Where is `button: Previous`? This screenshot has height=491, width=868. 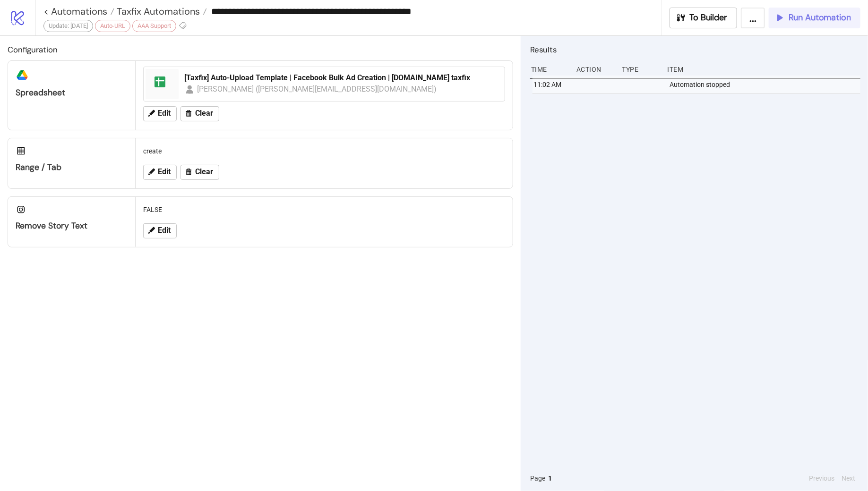 button: Previous is located at coordinates (822, 478).